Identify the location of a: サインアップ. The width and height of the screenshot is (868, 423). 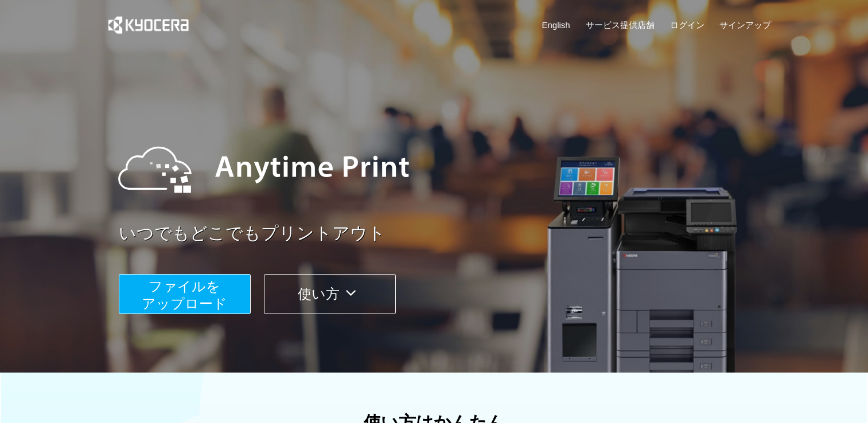
(745, 25).